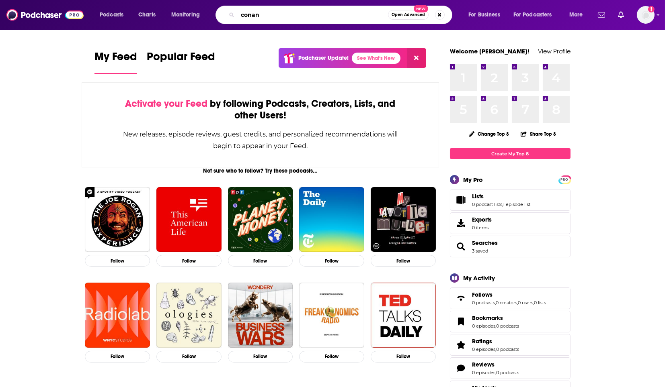 The height and width of the screenshot is (387, 665). What do you see at coordinates (117, 315) in the screenshot?
I see `img: Radiolab` at bounding box center [117, 315].